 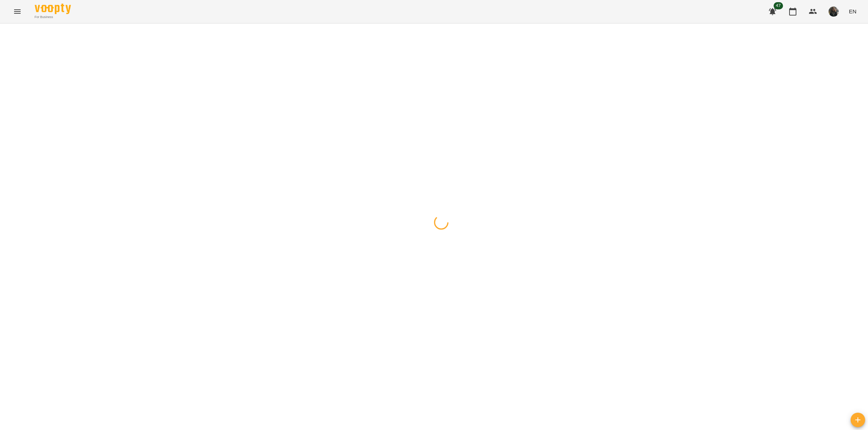 I want to click on img: 33f9a82ed513007d0552af73e02aac8a.jpg, so click(x=834, y=12).